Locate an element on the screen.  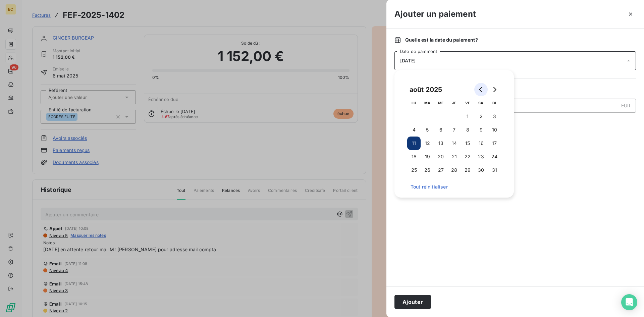
button: 3 is located at coordinates (494, 116).